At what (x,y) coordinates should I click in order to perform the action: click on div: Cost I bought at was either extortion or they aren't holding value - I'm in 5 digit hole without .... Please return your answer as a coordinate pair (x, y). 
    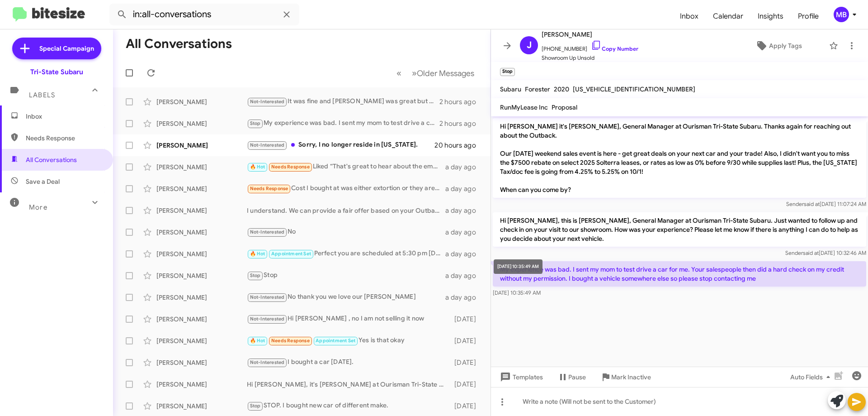
    Looking at the image, I should click on (345, 188).